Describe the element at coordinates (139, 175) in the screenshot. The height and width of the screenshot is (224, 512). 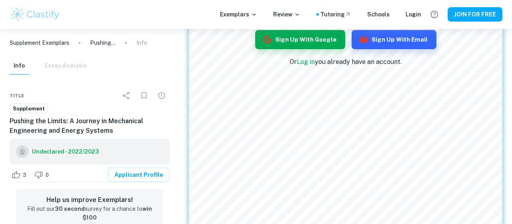
I see `a: Applicant Profile` at that location.